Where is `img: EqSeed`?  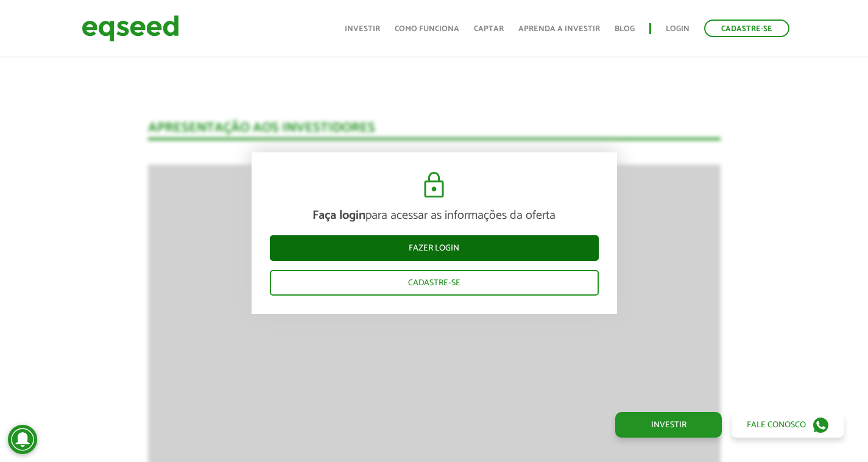 img: EqSeed is located at coordinates (130, 28).